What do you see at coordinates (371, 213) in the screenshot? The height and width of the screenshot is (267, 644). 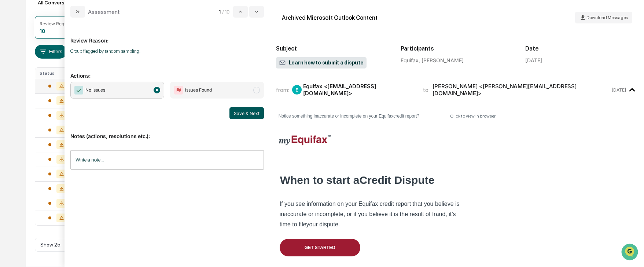 I see `td: If you see information on your Equifax credit report that you believe is inaccurate or incomplete...` at bounding box center [371, 213].